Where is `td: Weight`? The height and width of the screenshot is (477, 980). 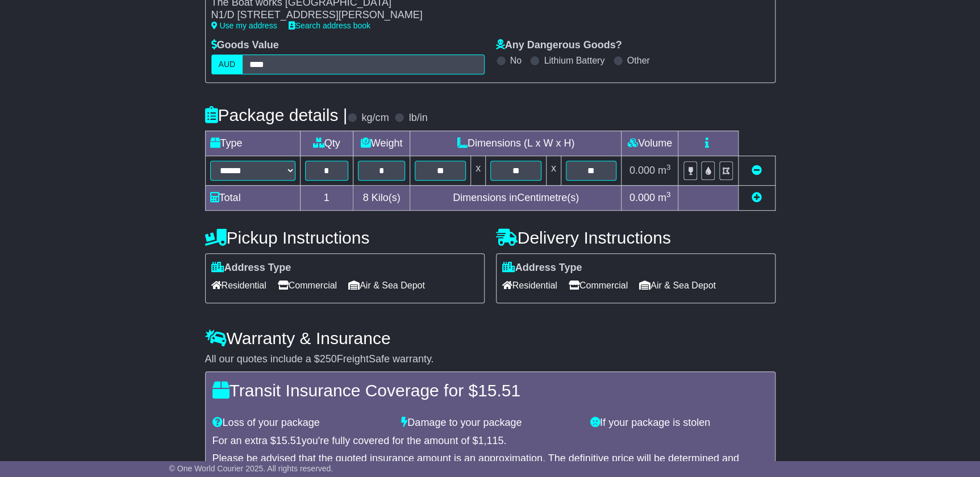 td: Weight is located at coordinates (381, 143).